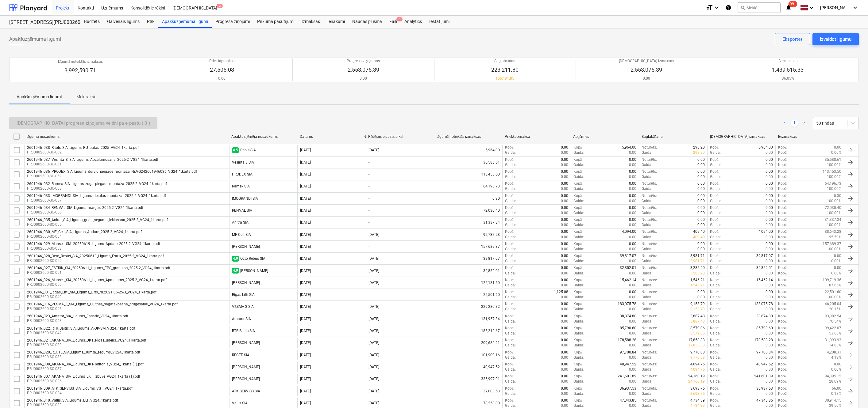 This screenshot has height=408, width=868. What do you see at coordinates (126, 136) in the screenshot?
I see `div: Līguma nosaukums` at bounding box center [126, 136].